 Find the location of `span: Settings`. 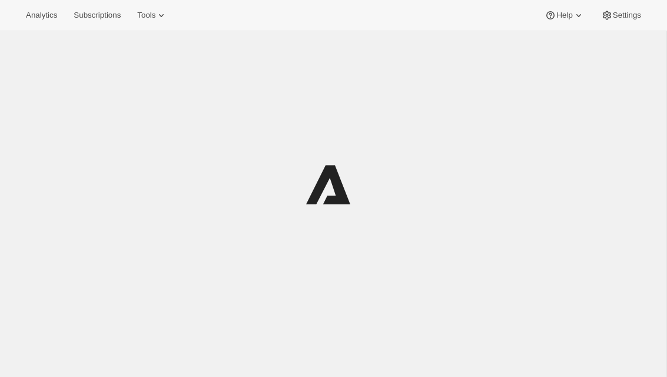

span: Settings is located at coordinates (627, 15).